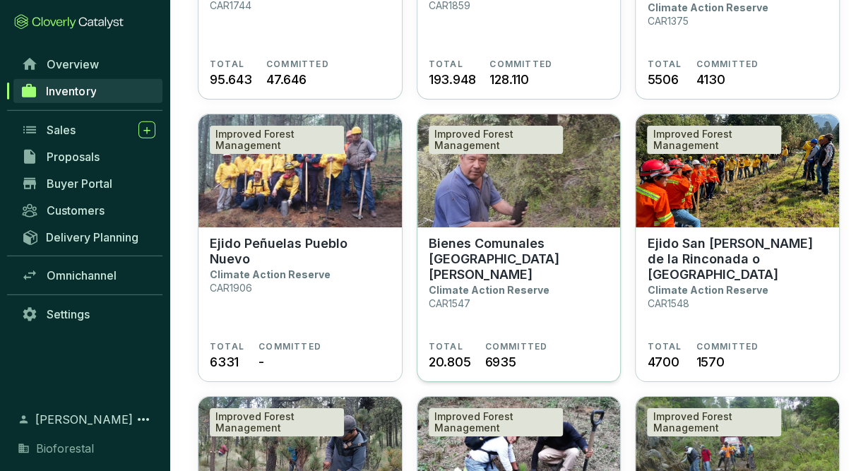 This screenshot has height=471, width=868. I want to click on a: Settings, so click(89, 314).